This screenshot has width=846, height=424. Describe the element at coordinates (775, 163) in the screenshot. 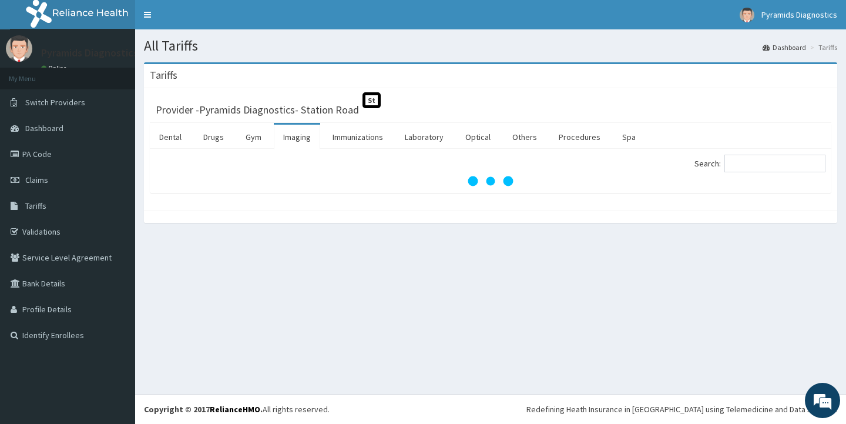

I see `input: Search:` at that location.